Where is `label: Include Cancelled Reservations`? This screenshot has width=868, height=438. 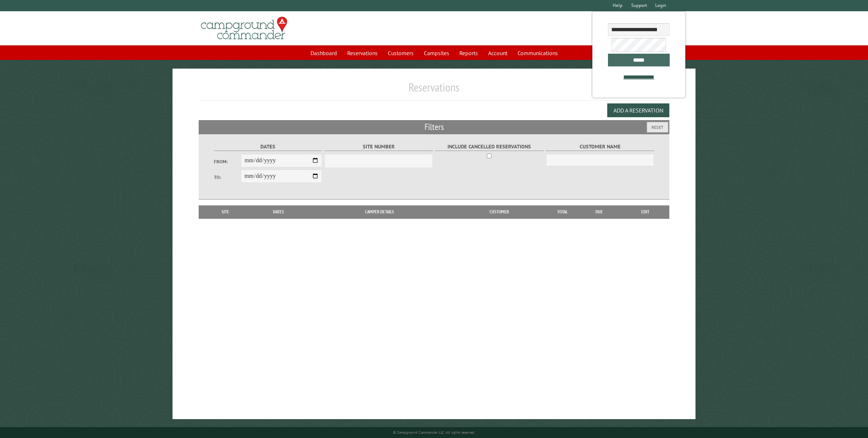
label: Include Cancelled Reservations is located at coordinates (489, 146).